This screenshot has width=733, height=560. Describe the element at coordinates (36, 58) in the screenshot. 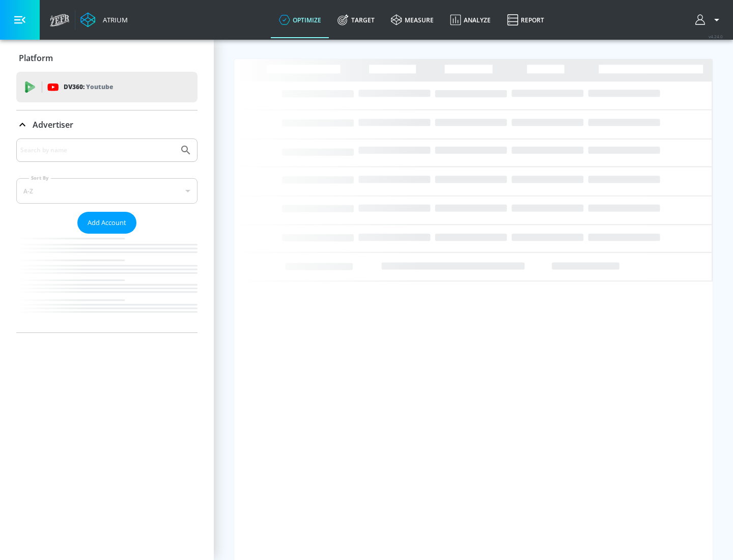

I see `p: Platform` at that location.